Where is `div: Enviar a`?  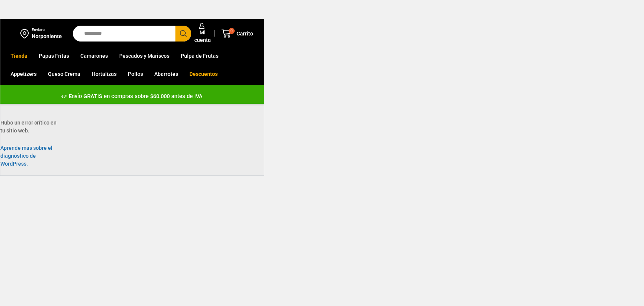
div: Enviar a is located at coordinates (47, 30).